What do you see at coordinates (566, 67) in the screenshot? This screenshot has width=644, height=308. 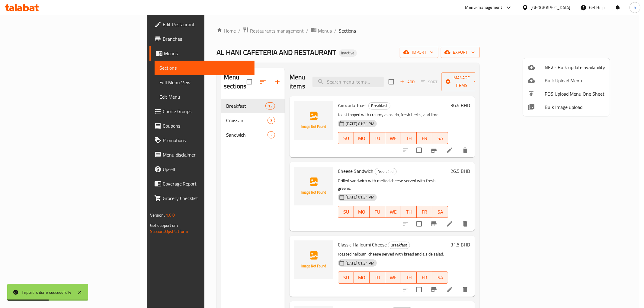 I see `li: NFV - Bulk update availability` at bounding box center [566, 67].